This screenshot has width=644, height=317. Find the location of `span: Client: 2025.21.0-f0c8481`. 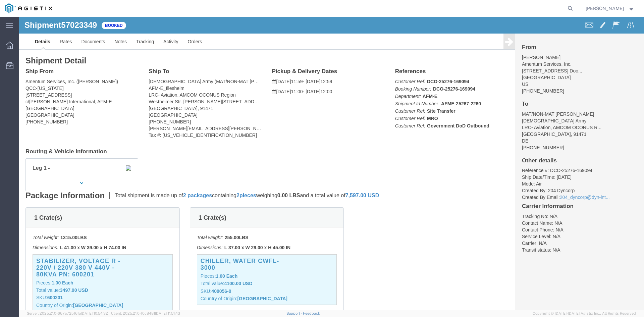

span: Client: 2025.21.0-f0c8481 is located at coordinates (145, 314).